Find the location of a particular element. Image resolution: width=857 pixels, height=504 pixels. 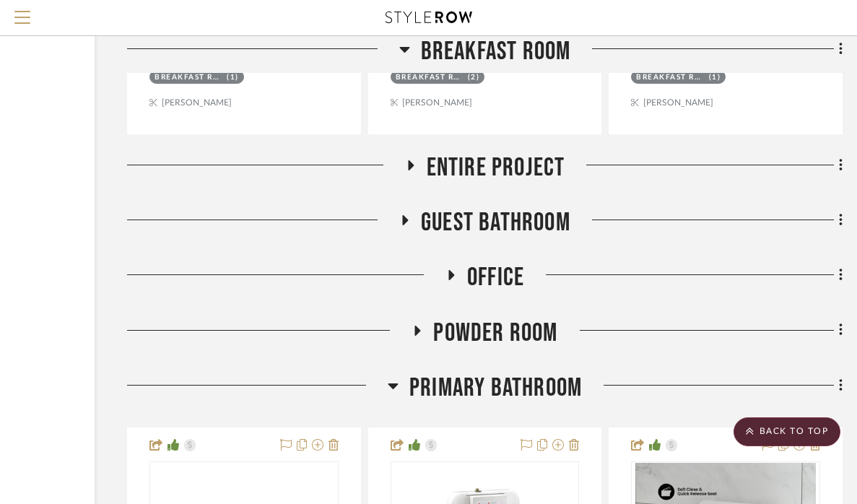

span: Powder Room is located at coordinates (495, 333).